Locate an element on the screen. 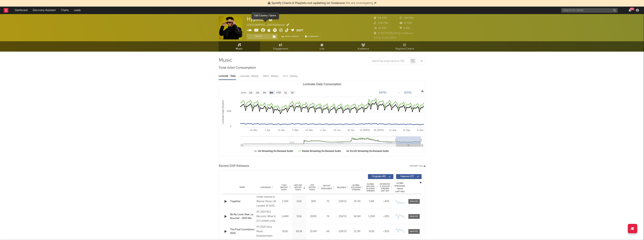  svg: Luminate Daily Consumption is located at coordinates (322, 119).